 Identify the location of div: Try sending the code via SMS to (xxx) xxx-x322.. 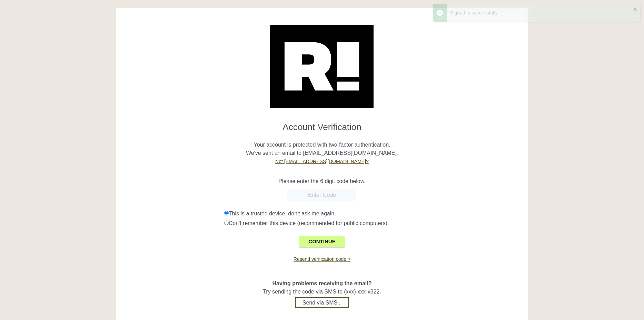
(322, 286).